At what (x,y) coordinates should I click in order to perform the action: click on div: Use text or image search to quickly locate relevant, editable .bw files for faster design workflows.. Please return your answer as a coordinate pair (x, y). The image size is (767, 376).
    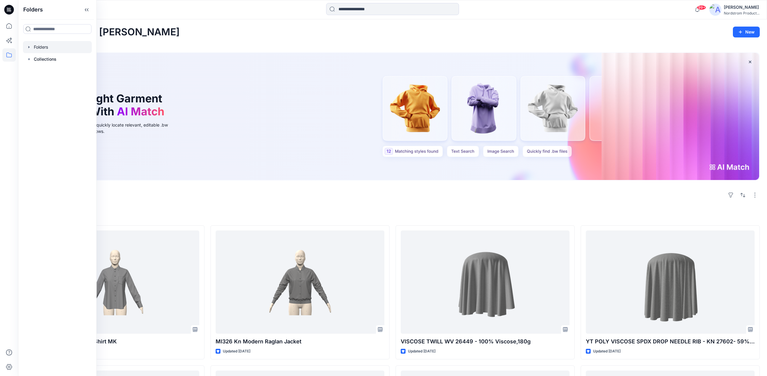
    Looking at the image, I should click on (108, 128).